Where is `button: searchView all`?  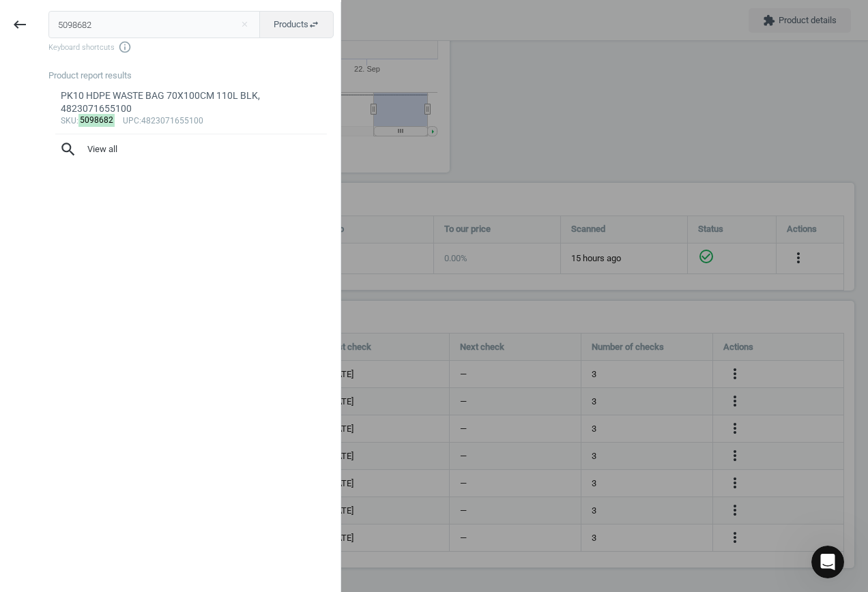 button: searchView all is located at coordinates (191, 149).